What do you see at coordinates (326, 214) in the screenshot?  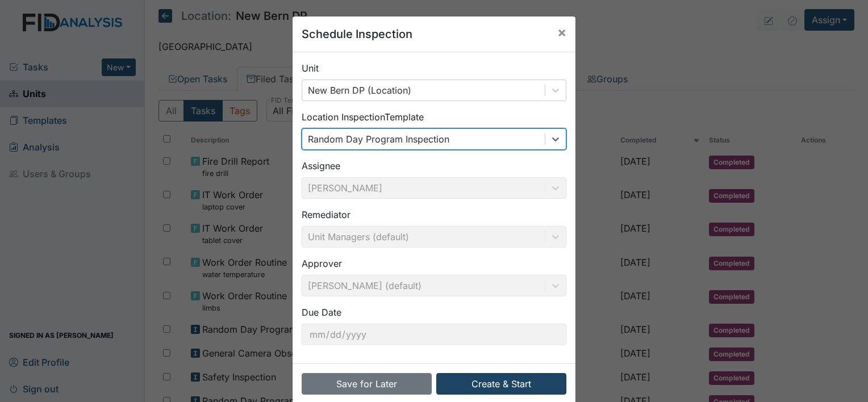 I see `label: Remediator` at bounding box center [326, 214].